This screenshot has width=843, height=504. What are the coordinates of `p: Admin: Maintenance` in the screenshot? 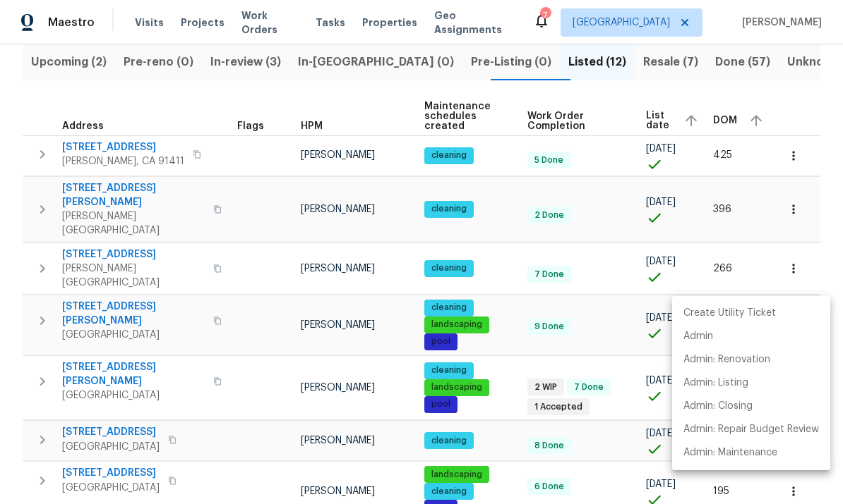 It's located at (730, 453).